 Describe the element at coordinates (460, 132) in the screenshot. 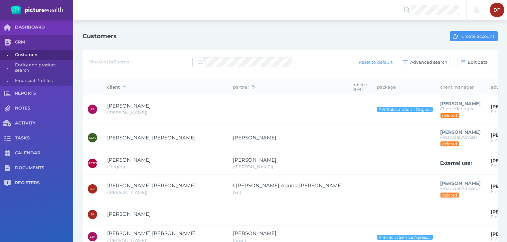

I see `span: Catherine Maitland (DELETED)` at that location.